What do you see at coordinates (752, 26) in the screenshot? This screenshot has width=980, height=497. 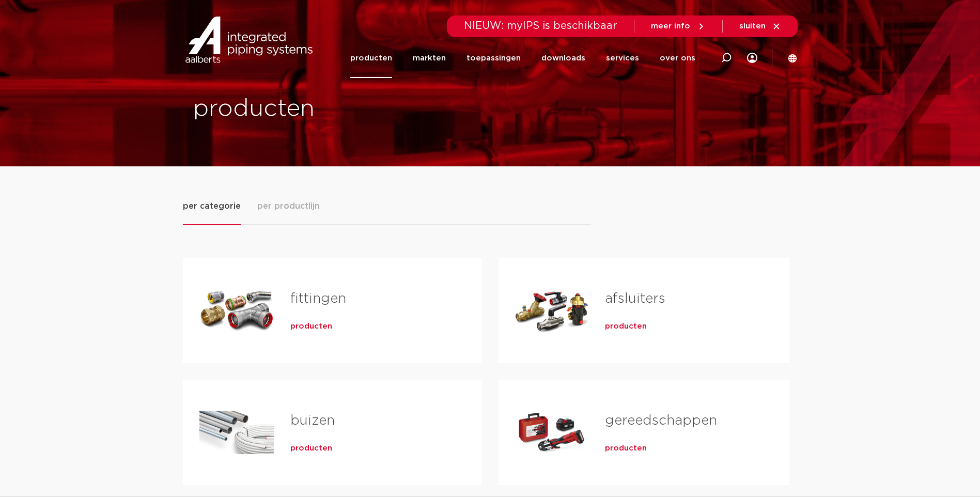 I see `span: sluiten` at bounding box center [752, 26].